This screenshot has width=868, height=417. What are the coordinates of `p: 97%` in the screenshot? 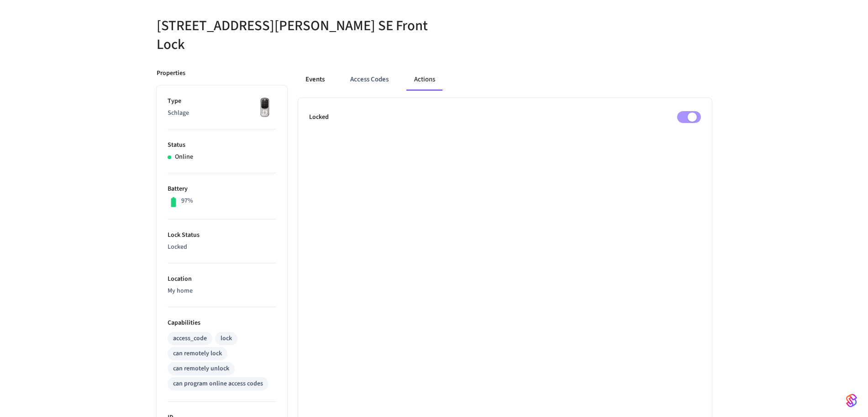 It's located at (187, 201).